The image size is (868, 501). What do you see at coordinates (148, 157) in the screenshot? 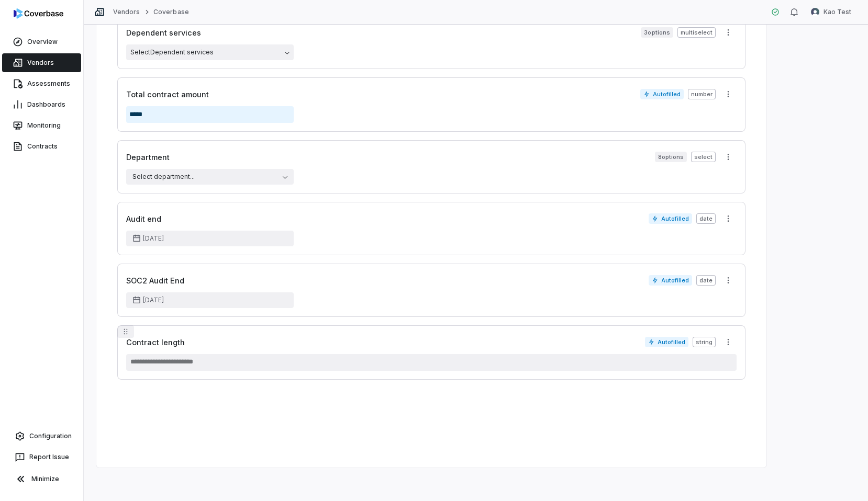
I see `h3: Department` at bounding box center [148, 157].